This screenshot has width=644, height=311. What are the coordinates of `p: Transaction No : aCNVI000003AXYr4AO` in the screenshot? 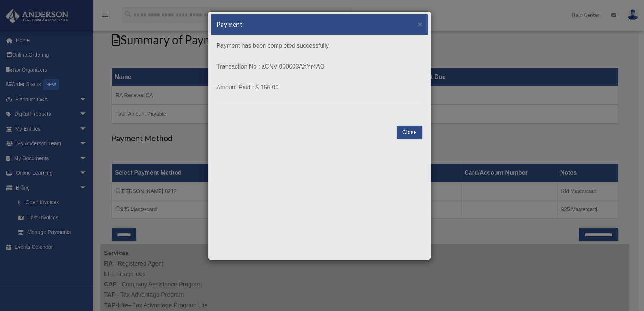 It's located at (320, 67).